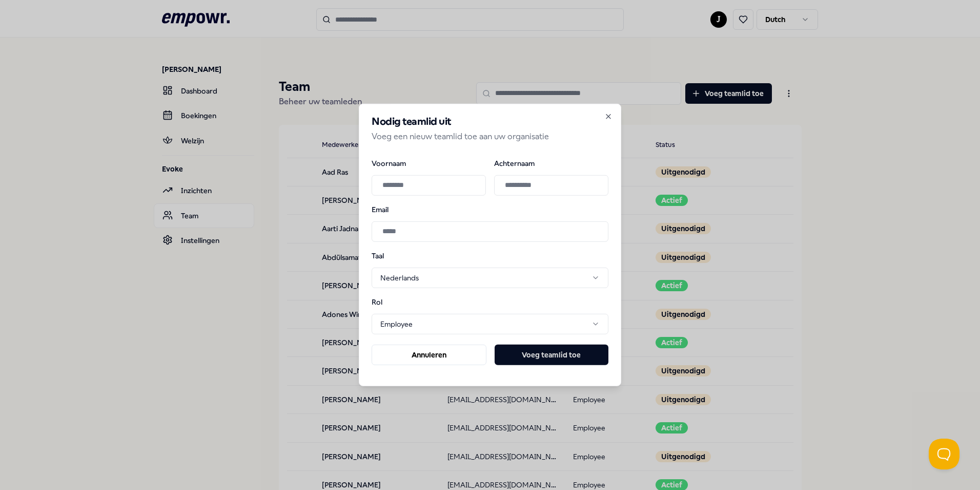  What do you see at coordinates (399, 302) in the screenshot?
I see `label: Rol` at bounding box center [399, 302].